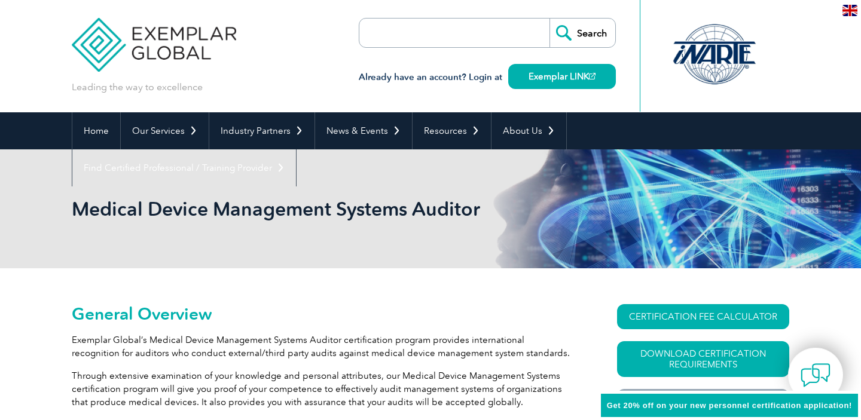 The width and height of the screenshot is (861, 420). Describe the element at coordinates (703, 359) in the screenshot. I see `a: Download Certification Requirements` at that location.